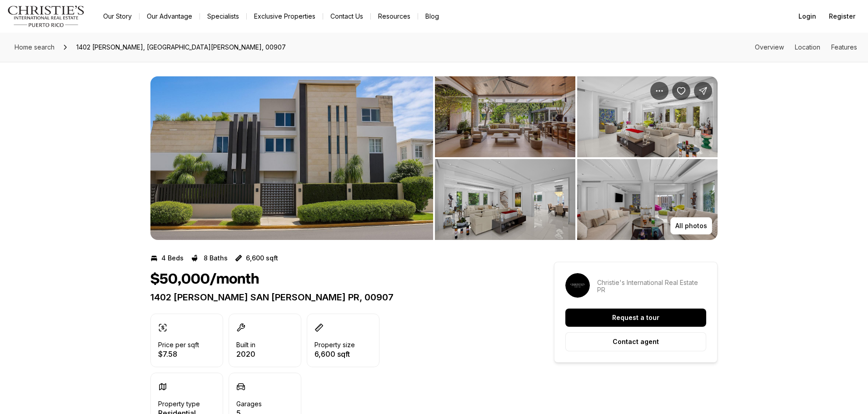 The height and width of the screenshot is (414, 868). I want to click on a: Skip to: Location, so click(808, 47).